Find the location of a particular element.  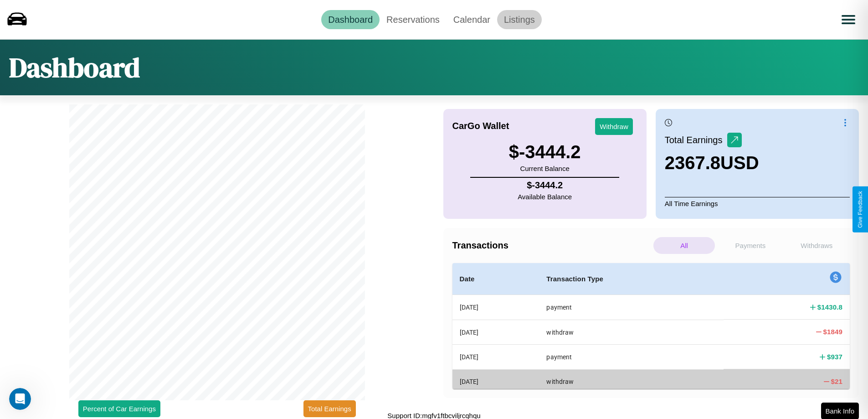

h4: Date is located at coordinates (495, 279).